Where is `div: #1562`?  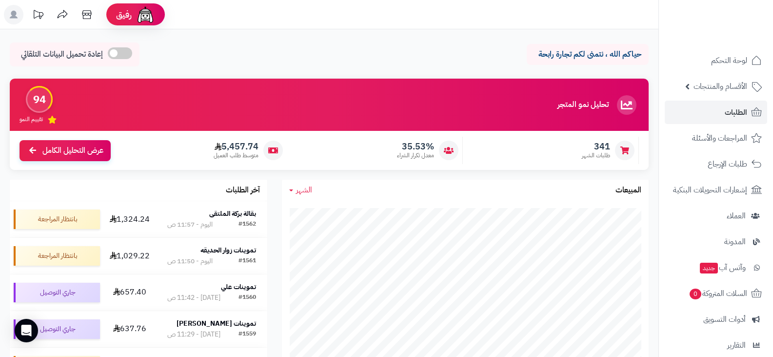
div: #1562 is located at coordinates (247, 224).